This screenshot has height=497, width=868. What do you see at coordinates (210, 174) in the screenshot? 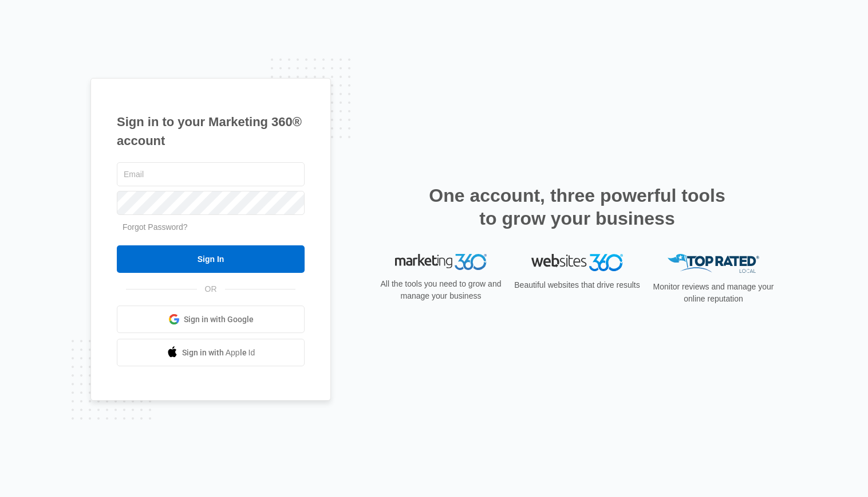
I see `input: Email` at bounding box center [210, 174].